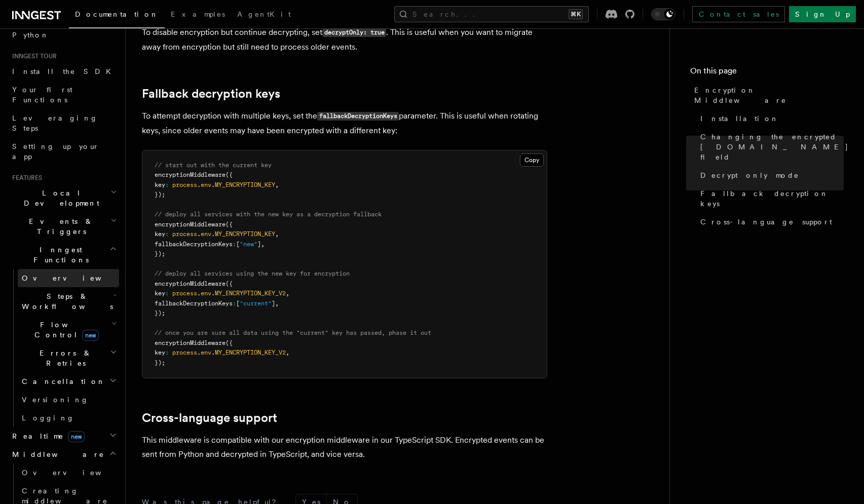 The height and width of the screenshot is (504, 864). I want to click on button: Copy, so click(531, 160).